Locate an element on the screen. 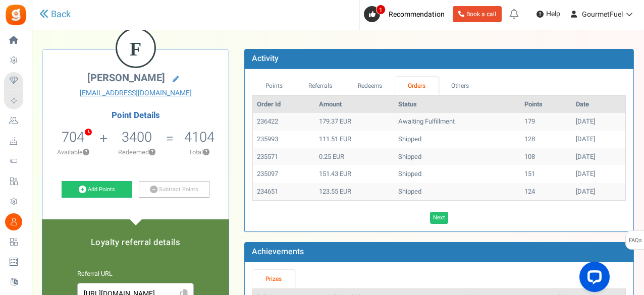 This screenshot has width=644, height=295. td: 235097 is located at coordinates (284, 174).